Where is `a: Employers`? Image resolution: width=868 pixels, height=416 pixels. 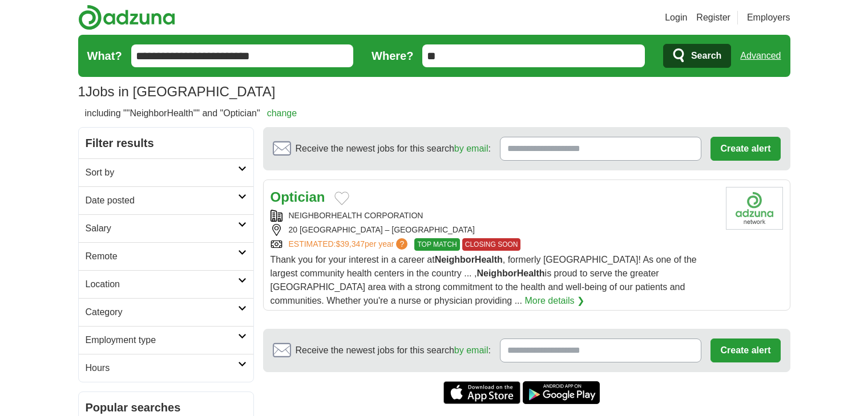 a: Employers is located at coordinates (769, 17).